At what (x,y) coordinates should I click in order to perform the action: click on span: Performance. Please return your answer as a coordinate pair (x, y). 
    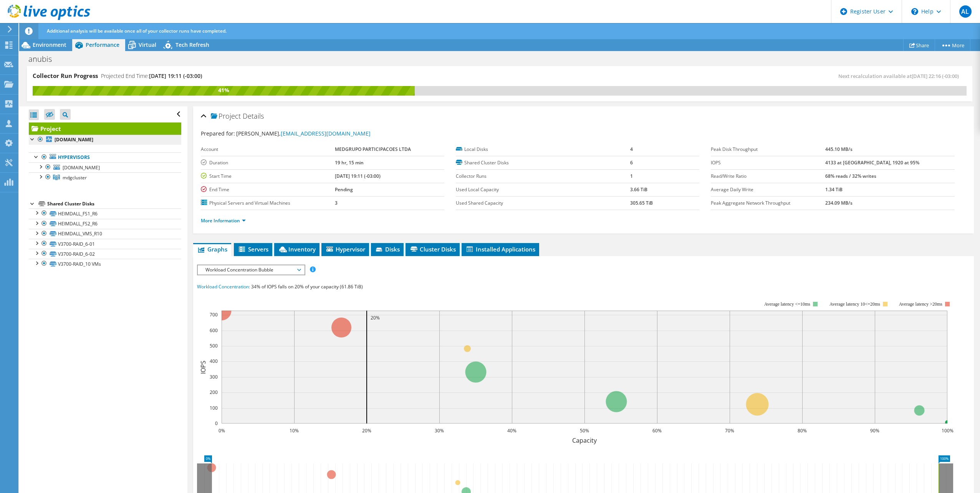
    Looking at the image, I should click on (103, 45).